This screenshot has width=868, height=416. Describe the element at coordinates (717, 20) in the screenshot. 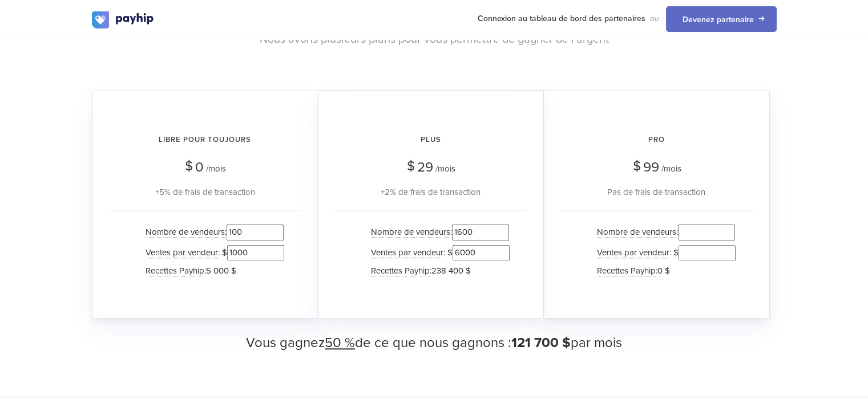

I see `font: Devenez partenaire` at that location.